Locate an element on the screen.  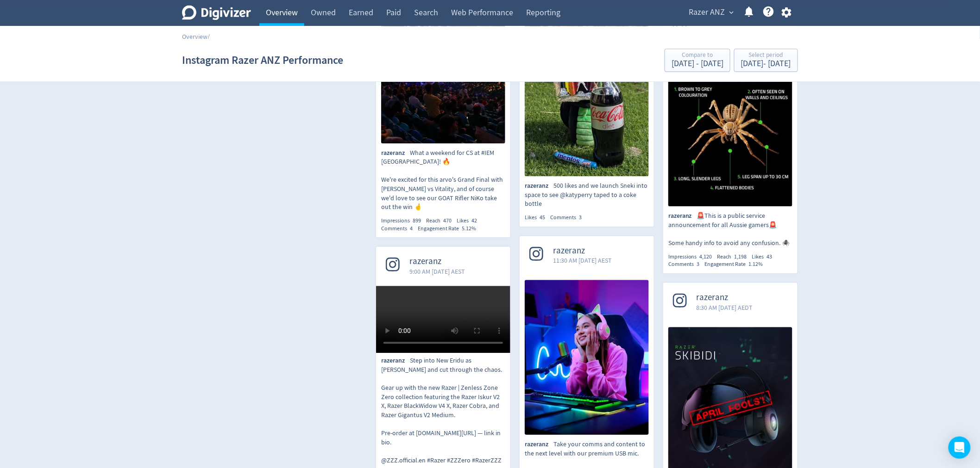
div: Select period is located at coordinates (766, 56).